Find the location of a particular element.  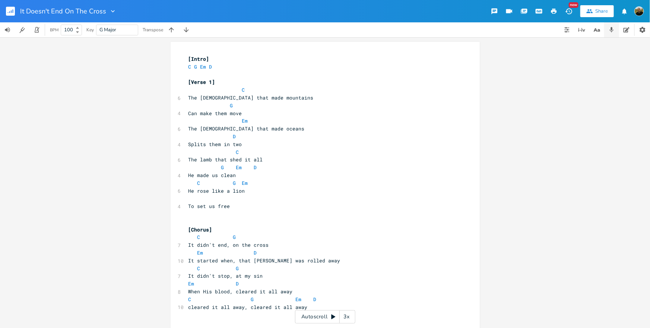

span: He made us clean is located at coordinates (212, 175).